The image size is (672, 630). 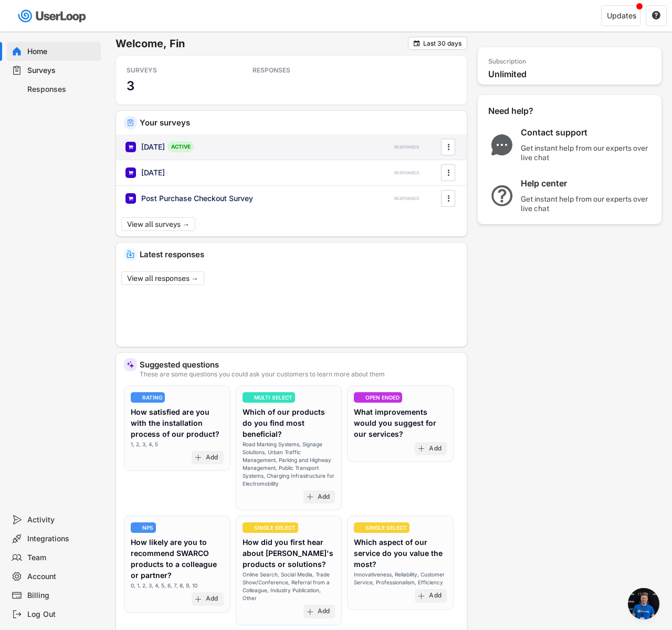 I want to click on div: How likely are you to recommend SWARCO products to a colleague or partner?, so click(x=177, y=558).